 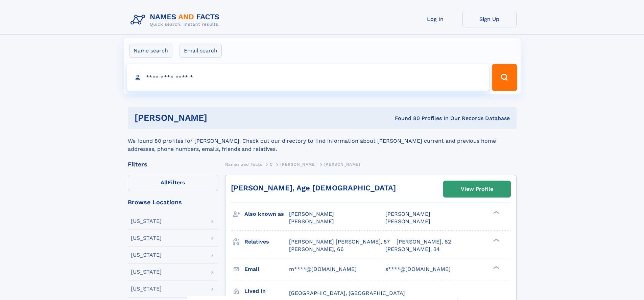 What do you see at coordinates (267, 214) in the screenshot?
I see `h3: Also known as` at bounding box center [267, 214].